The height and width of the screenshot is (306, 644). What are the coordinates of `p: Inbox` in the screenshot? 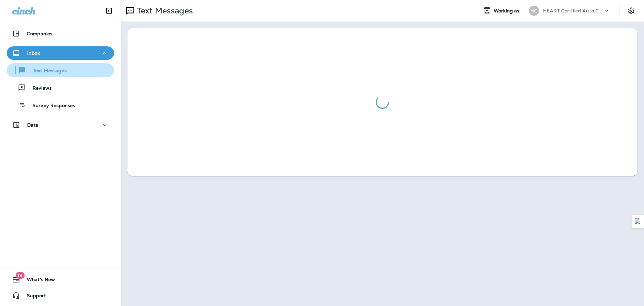 It's located at (33, 53).